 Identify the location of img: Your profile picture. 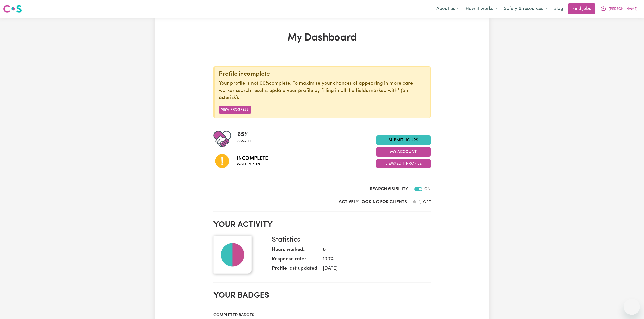
(233, 255).